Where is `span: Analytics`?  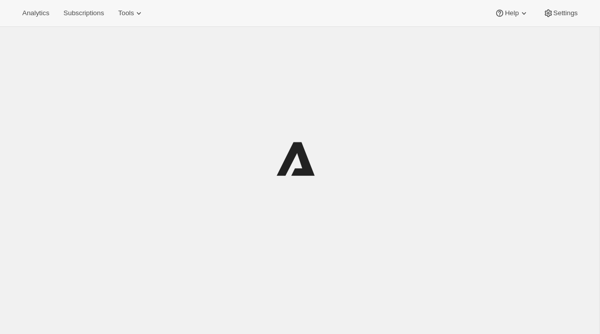
span: Analytics is located at coordinates (35, 13).